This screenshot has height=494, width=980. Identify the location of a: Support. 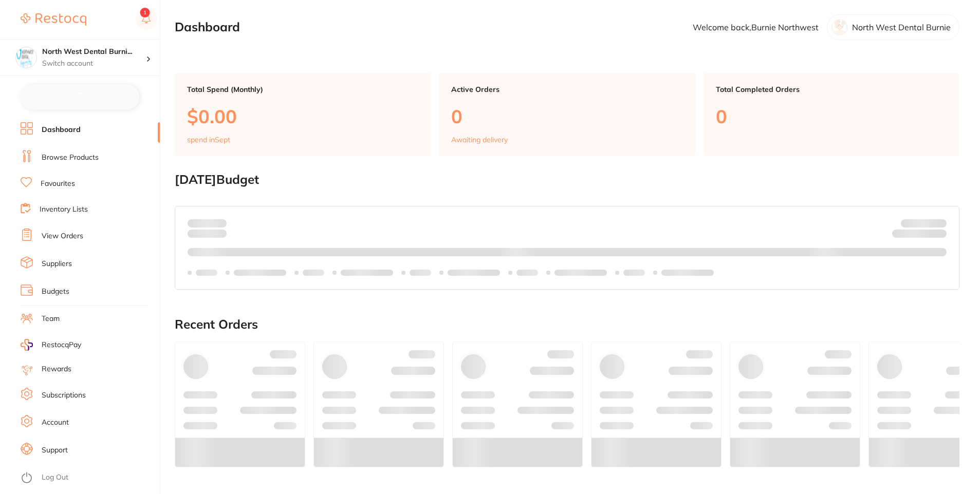
(54, 450).